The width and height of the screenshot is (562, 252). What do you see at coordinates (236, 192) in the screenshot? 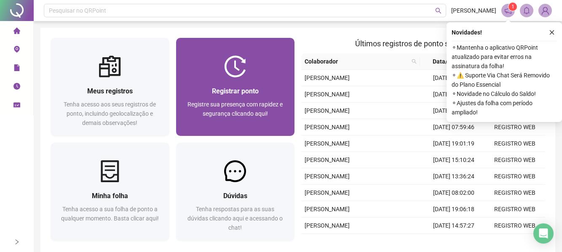
I see `a: DúvidasTenha respostas para as suas dúvidas clicando aqui e acessando o chat!` at bounding box center [236, 192].